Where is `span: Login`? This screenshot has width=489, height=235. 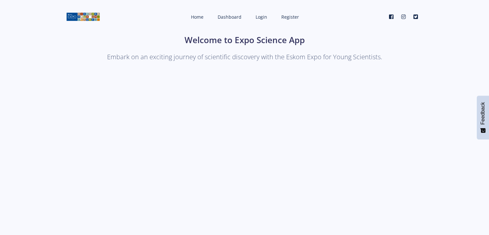
span: Login is located at coordinates (261, 17).